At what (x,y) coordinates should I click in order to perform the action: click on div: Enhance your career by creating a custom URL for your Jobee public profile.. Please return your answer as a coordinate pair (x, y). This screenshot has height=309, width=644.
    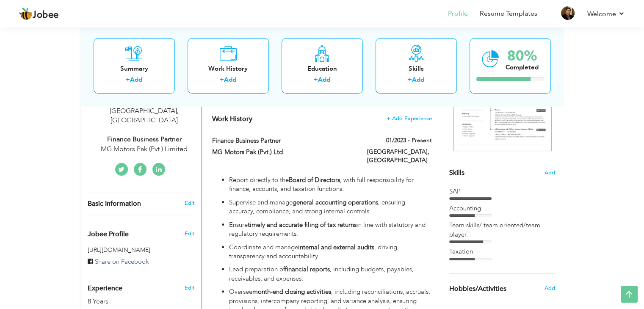
    Looking at the image, I should click on (141, 232).